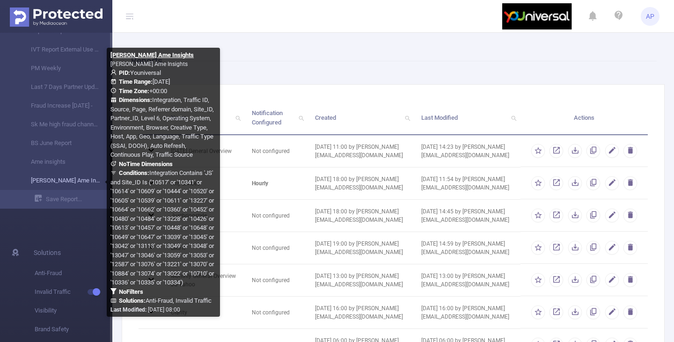  Describe the element at coordinates (125, 73) in the screenshot. I see `b: PID:` at that location.